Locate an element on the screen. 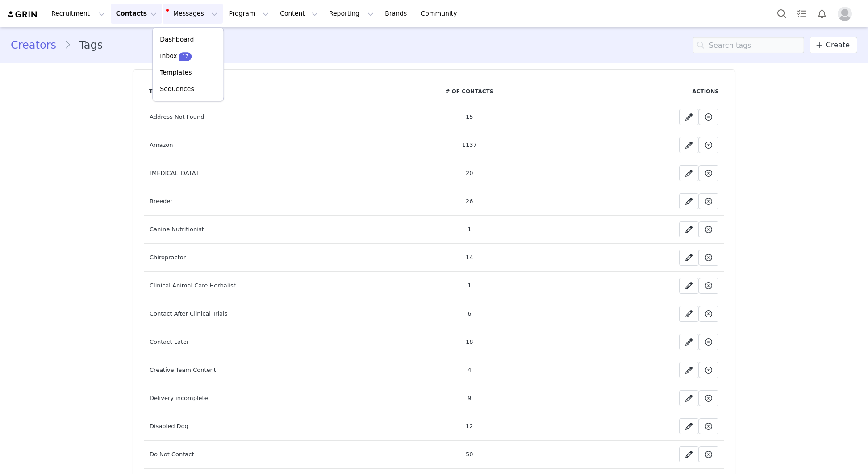 This screenshot has height=475, width=868. p: Inbox is located at coordinates (168, 56).